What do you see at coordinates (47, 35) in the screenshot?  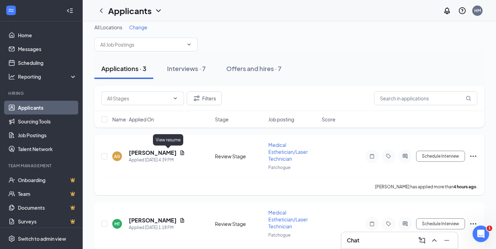 I see `a: Home` at bounding box center [47, 35].